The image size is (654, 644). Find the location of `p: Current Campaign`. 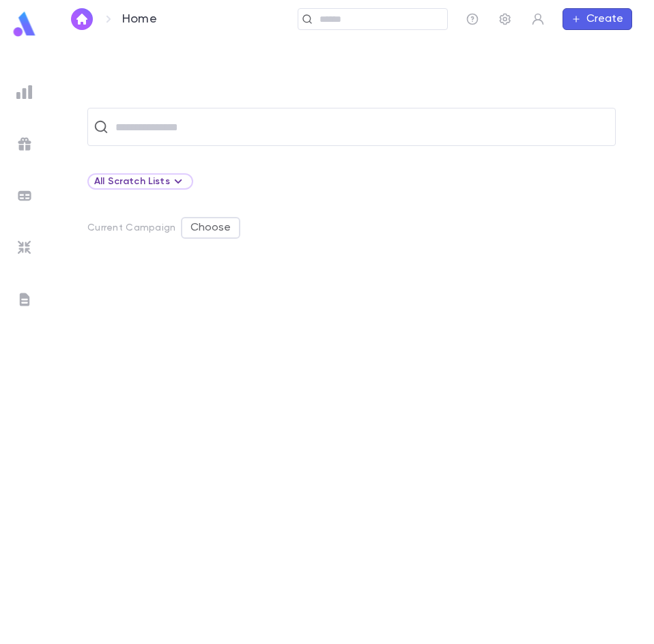

p: Current Campaign is located at coordinates (131, 228).